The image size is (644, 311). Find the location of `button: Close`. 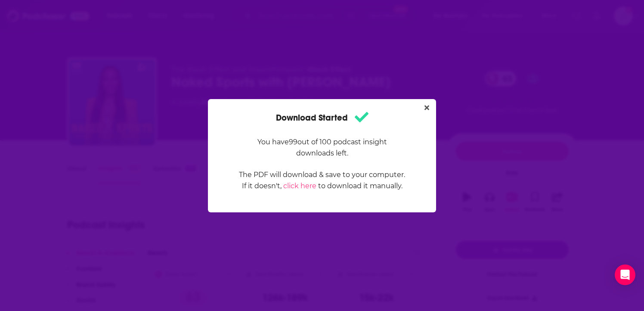

button: Close is located at coordinates (426, 108).